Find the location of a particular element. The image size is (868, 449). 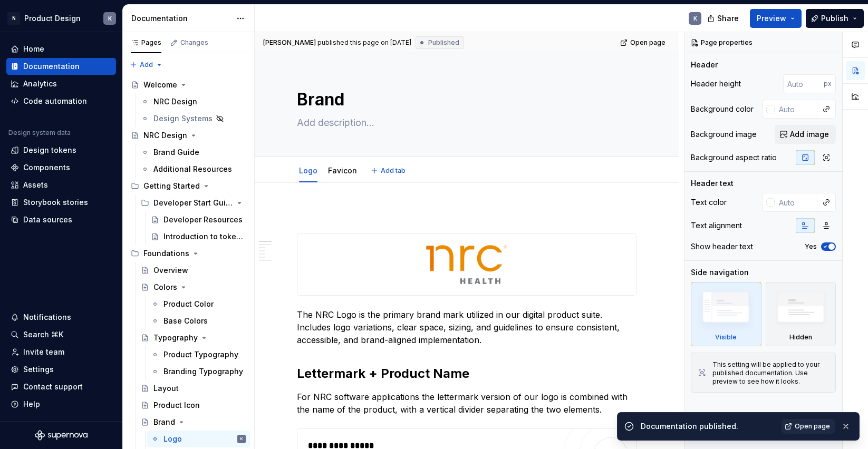

span: Add is located at coordinates (146, 65).